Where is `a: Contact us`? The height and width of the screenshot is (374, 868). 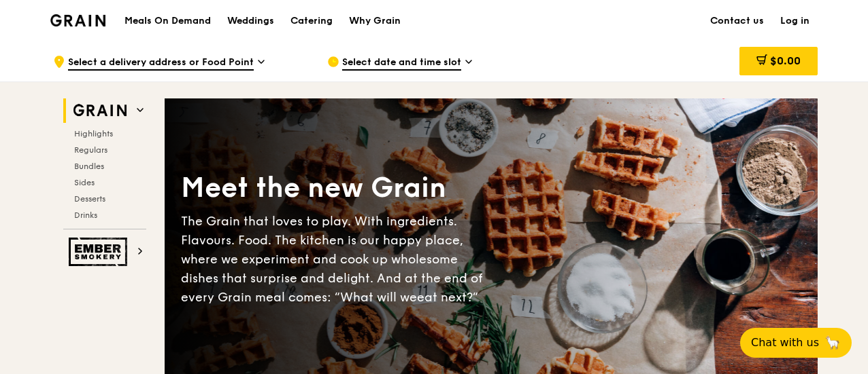 a: Contact us is located at coordinates (736, 21).